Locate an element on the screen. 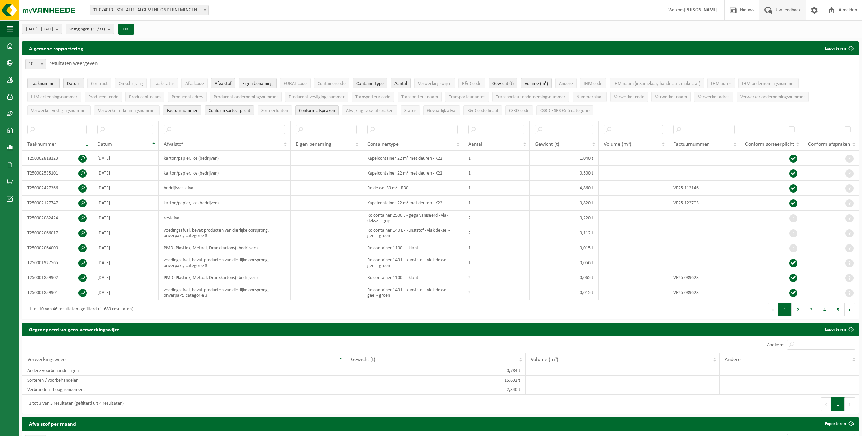 The width and height of the screenshot is (862, 436). button: ContractContract: Activate to sort is located at coordinates (99, 83).